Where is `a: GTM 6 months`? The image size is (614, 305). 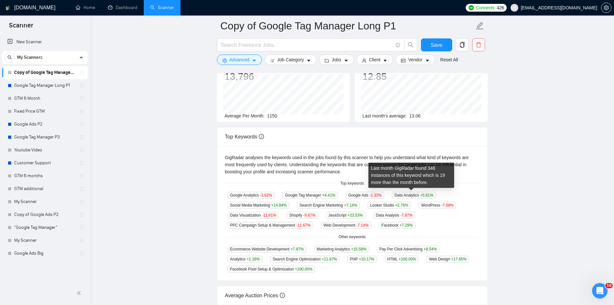
a: GTM 6 months is located at coordinates (45, 176).